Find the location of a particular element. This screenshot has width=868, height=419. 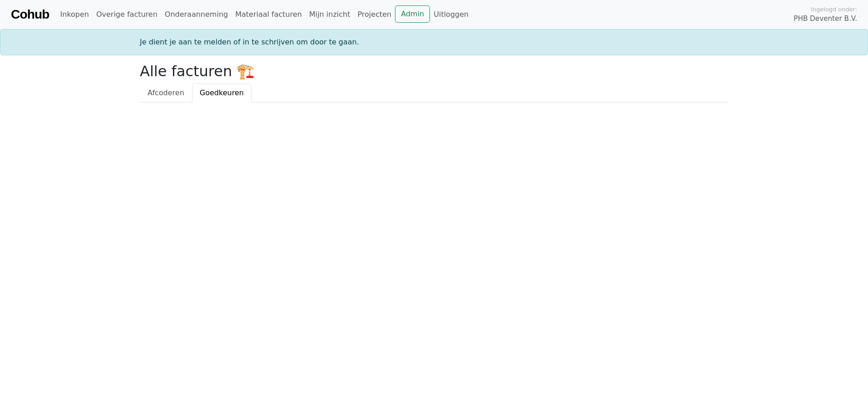

span: Afcoderen is located at coordinates (166, 93).